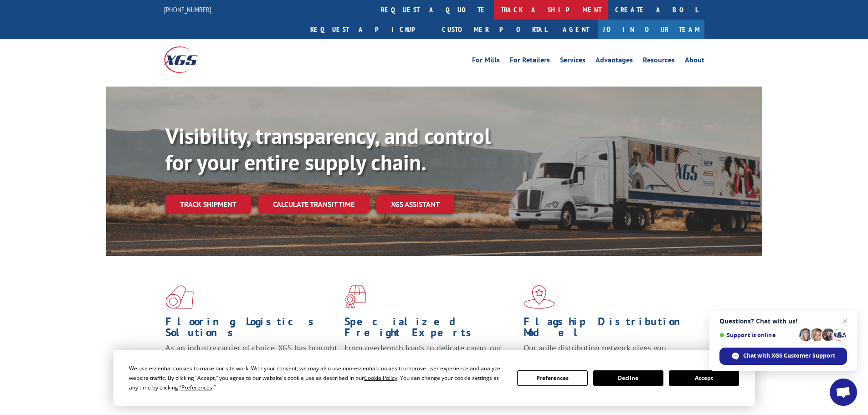 This screenshot has height=415, width=868. Describe the element at coordinates (552, 378) in the screenshot. I see `button: Preferences` at that location.